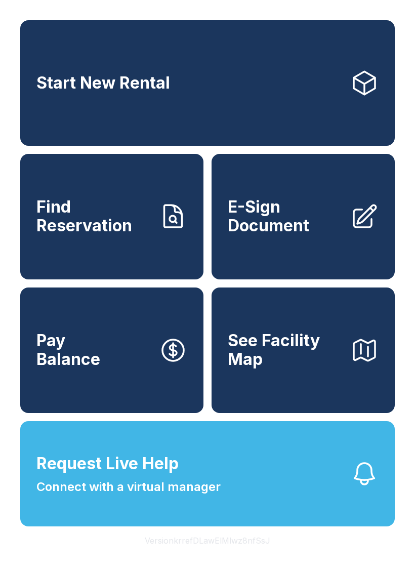  Describe the element at coordinates (285, 216) in the screenshot. I see `span: E-Sign Document` at that location.